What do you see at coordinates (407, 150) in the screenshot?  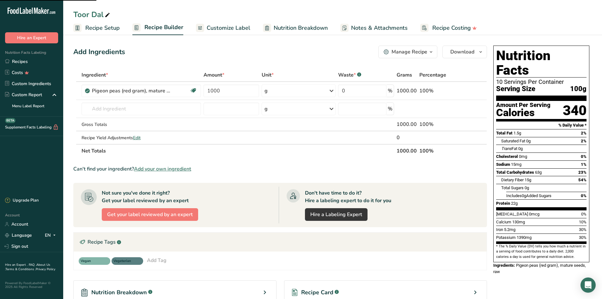 I see `th: 1000.00` at bounding box center [407, 150].